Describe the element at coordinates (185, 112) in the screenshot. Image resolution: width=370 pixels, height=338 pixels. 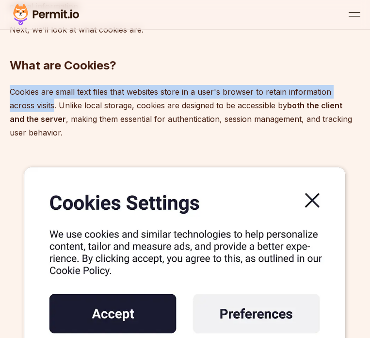
I see `p: Cookies are small text files that websites store in a user's browser to retain information across...` at that location.